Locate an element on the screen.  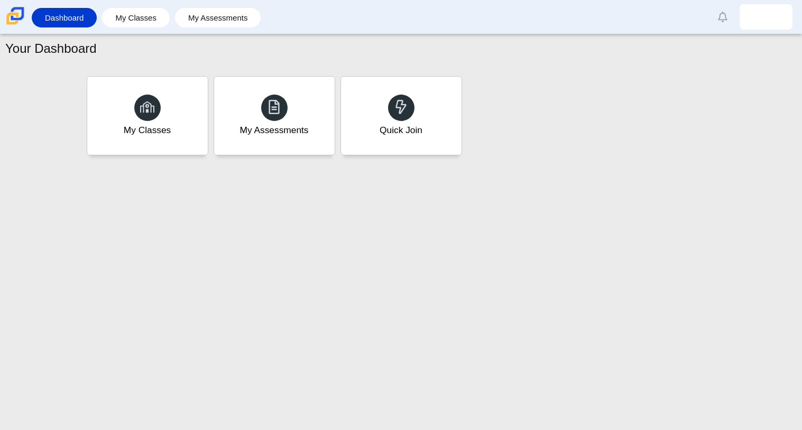
div: Quick Join is located at coordinates (401, 130).